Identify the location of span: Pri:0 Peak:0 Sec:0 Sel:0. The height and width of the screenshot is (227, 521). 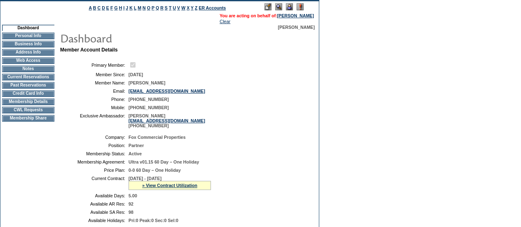
(153, 220).